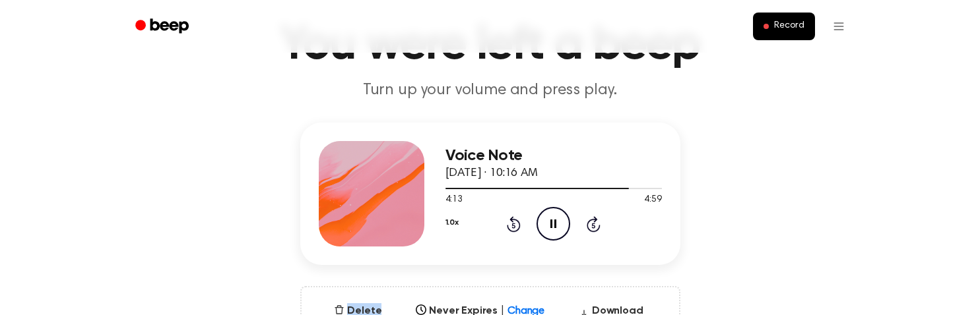 The width and height of the screenshot is (980, 315). Describe the element at coordinates (783, 27) in the screenshot. I see `button: Record` at that location.